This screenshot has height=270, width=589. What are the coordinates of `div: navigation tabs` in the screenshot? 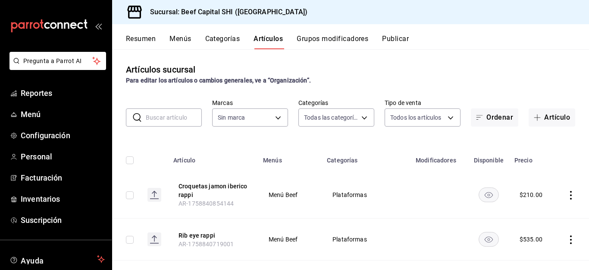 It's located at (358, 42).